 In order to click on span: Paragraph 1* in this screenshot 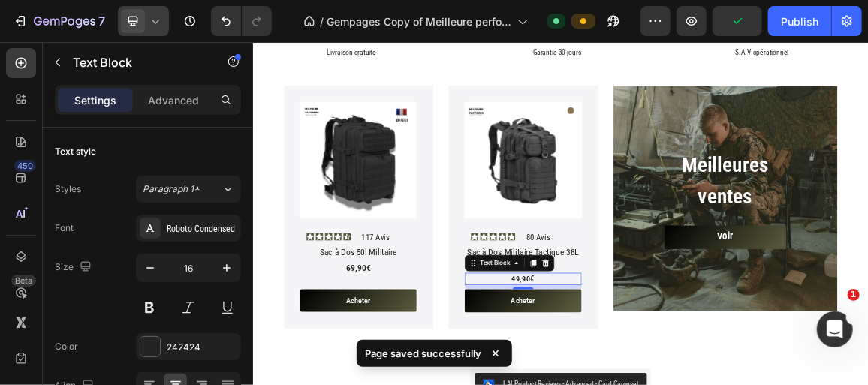, I will do `click(171, 189)`.